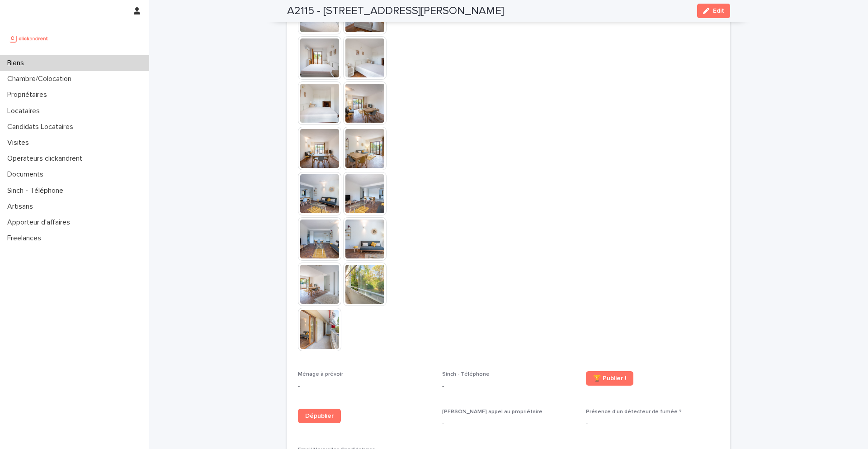  What do you see at coordinates (29, 38) in the screenshot?
I see `img: UCB0brd3T0yccxBKYDjQ` at bounding box center [29, 38].